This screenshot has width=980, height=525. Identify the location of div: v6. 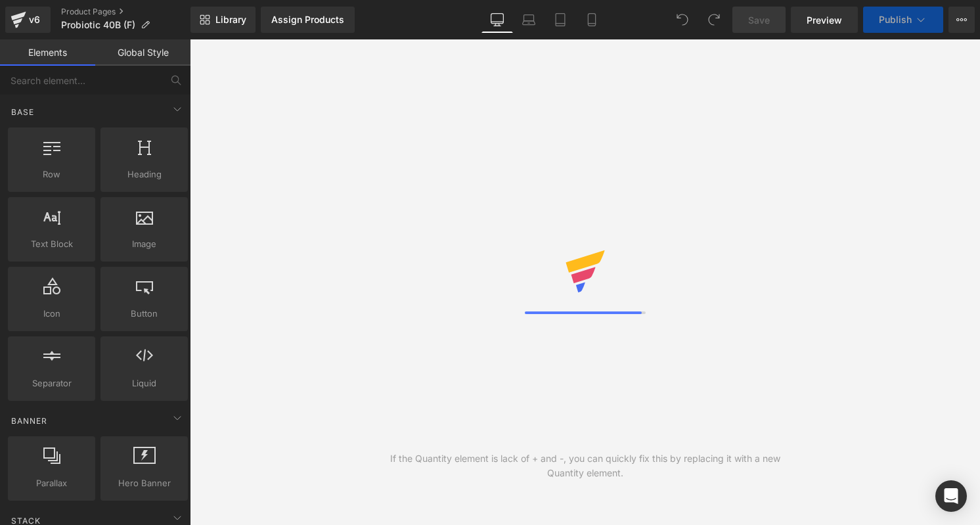
(34, 20).